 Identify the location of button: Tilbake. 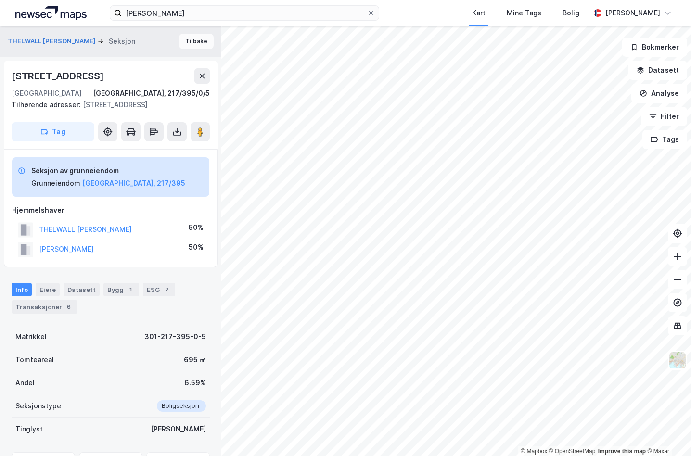
(196, 41).